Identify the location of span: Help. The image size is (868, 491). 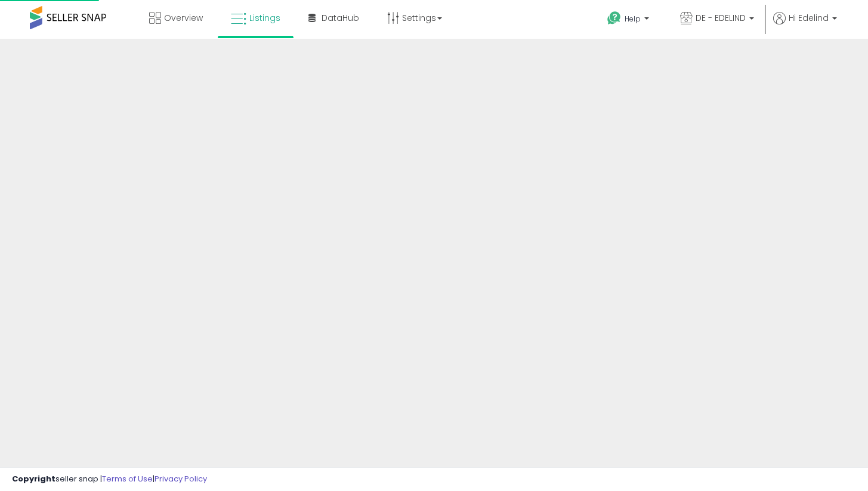
(632, 19).